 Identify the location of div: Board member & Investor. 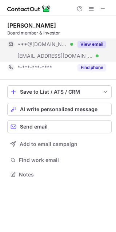
(59, 33).